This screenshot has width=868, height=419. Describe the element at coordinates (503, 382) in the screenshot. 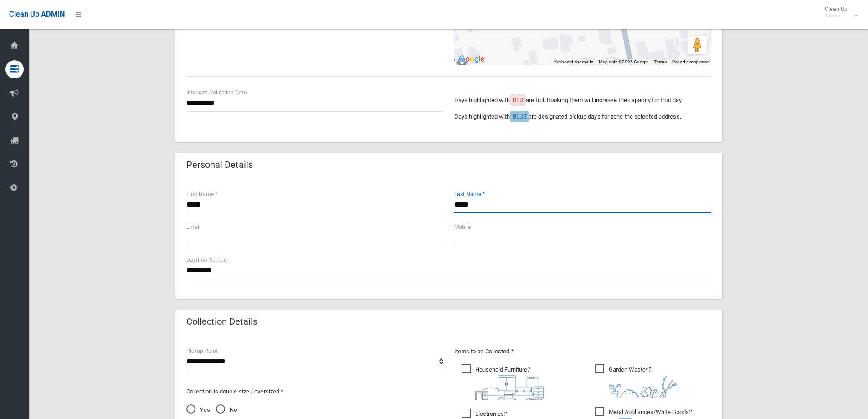

I see `span: Household Furniture` at that location.